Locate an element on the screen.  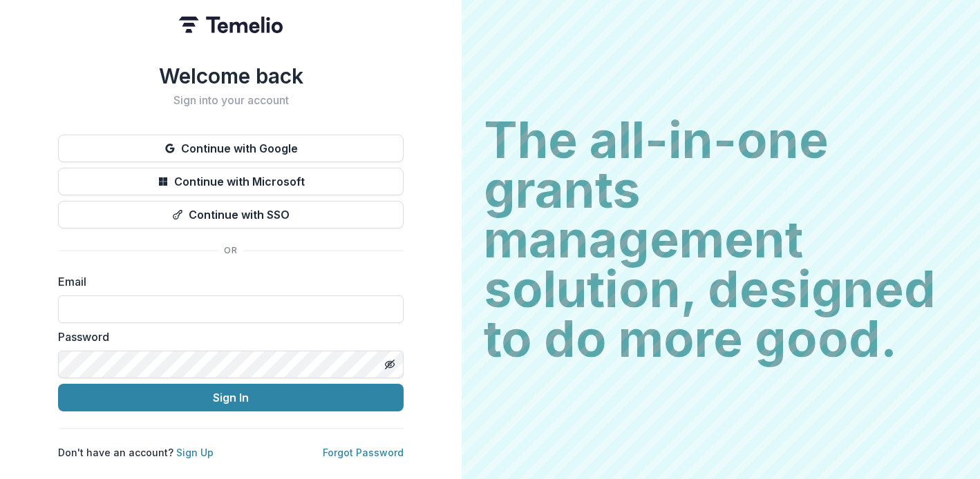
button: Continue with Google is located at coordinates (231, 148).